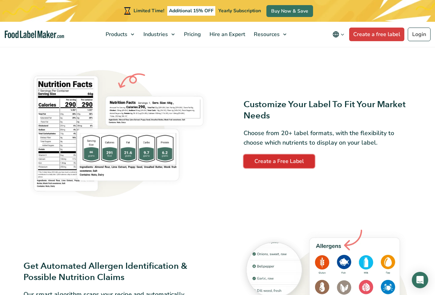 The width and height of the screenshot is (435, 295). What do you see at coordinates (270, 34) in the screenshot?
I see `a: Resources` at bounding box center [270, 34].